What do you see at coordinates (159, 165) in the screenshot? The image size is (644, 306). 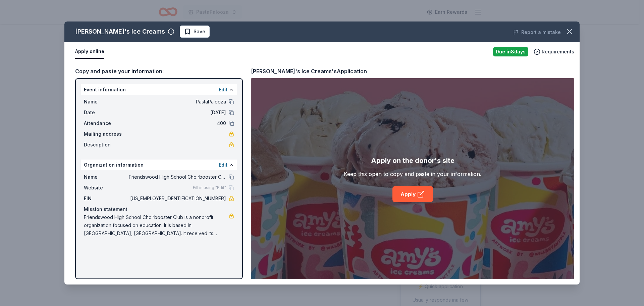 I see `div: Organization information` at bounding box center [159, 165].